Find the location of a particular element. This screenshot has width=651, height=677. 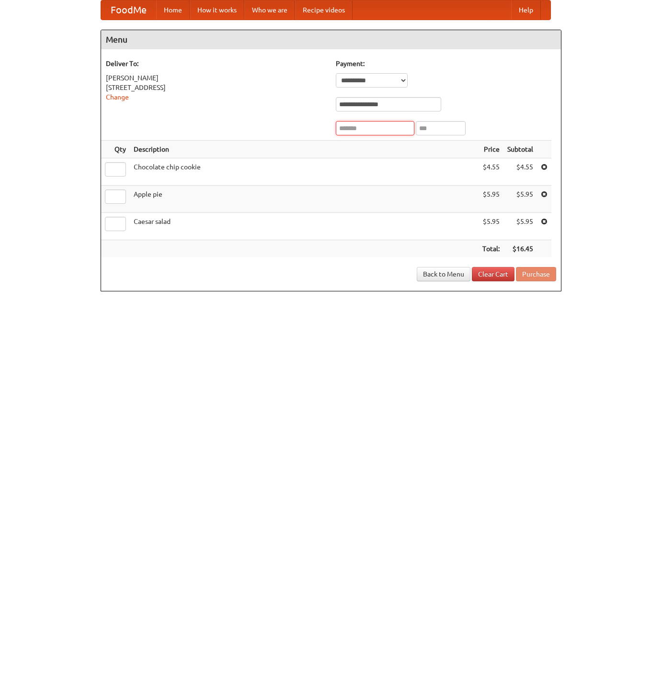

button: Purchase is located at coordinates (536, 274).